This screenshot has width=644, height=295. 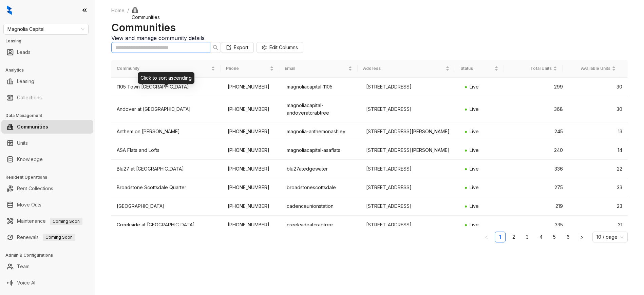 I want to click on button: Edit Columns, so click(x=280, y=47).